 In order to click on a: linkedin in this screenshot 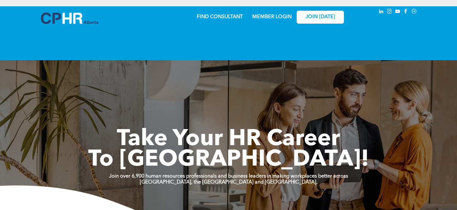, I will do `click(382, 12)`.